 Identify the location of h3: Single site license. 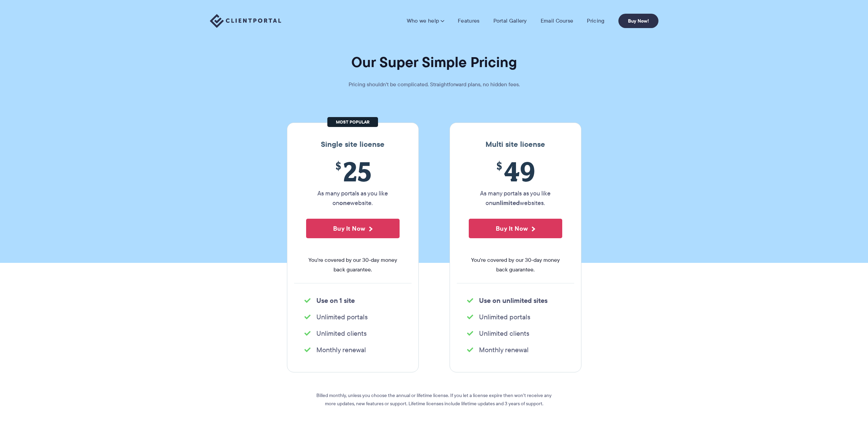
(353, 144).